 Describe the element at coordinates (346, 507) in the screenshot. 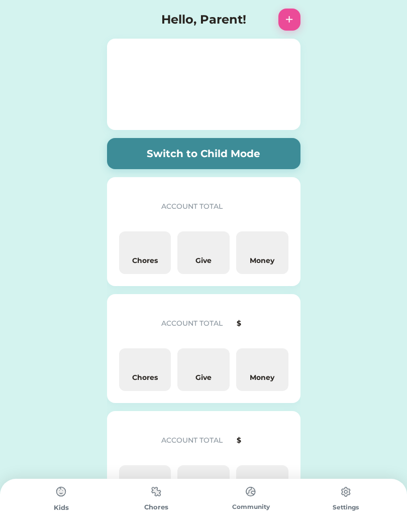

I see `div: Settings` at that location.